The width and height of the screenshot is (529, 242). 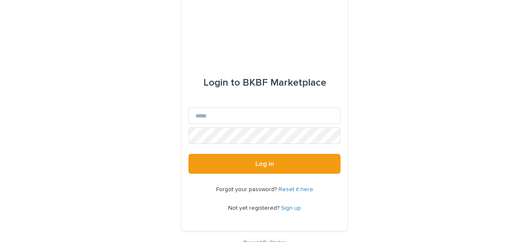 What do you see at coordinates (264, 164) in the screenshot?
I see `span: Log in` at bounding box center [264, 164].